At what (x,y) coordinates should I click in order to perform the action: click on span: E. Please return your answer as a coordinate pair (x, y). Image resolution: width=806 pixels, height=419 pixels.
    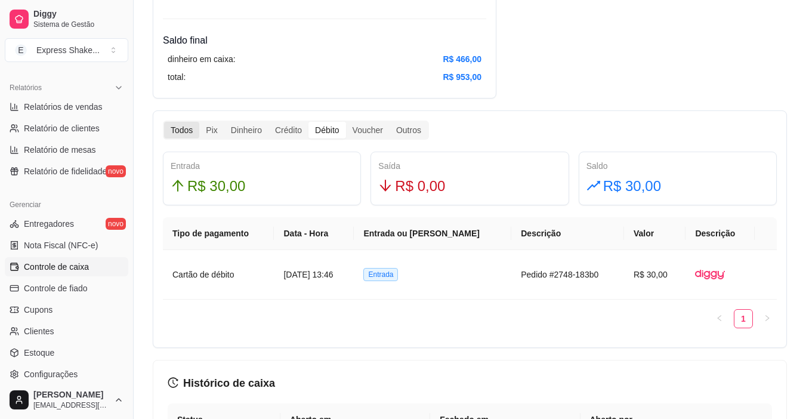
    Looking at the image, I should click on (21, 50).